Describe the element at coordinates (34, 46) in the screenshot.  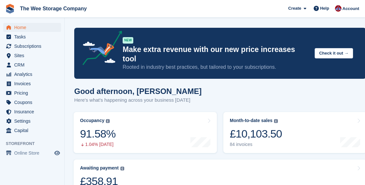
I see `span: Subscriptions` at that location.